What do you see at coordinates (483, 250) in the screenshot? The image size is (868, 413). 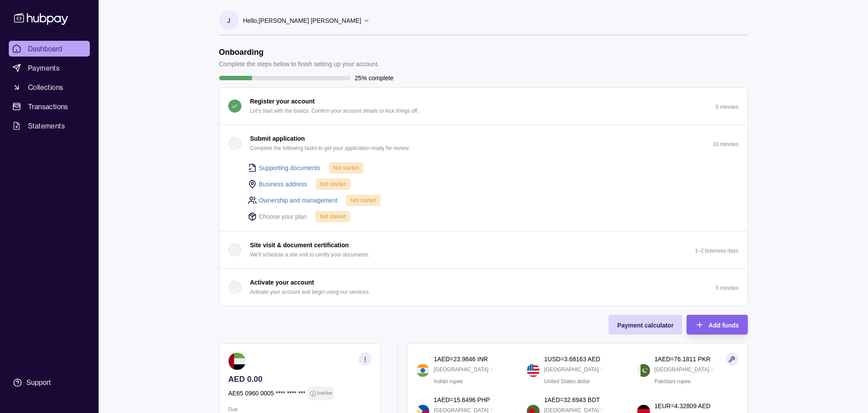 I see `button: Site visit & document certification We'll schedule a site visit to certify your documents.1–2 bus...` at bounding box center [483, 250].